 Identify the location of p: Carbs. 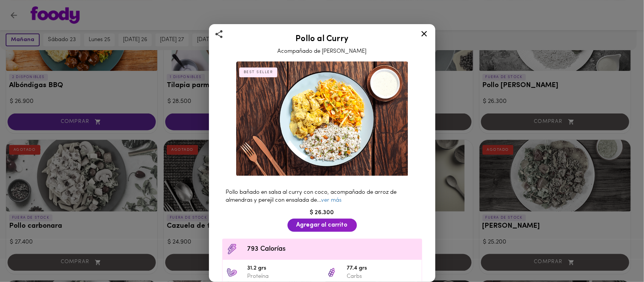
(382, 277).